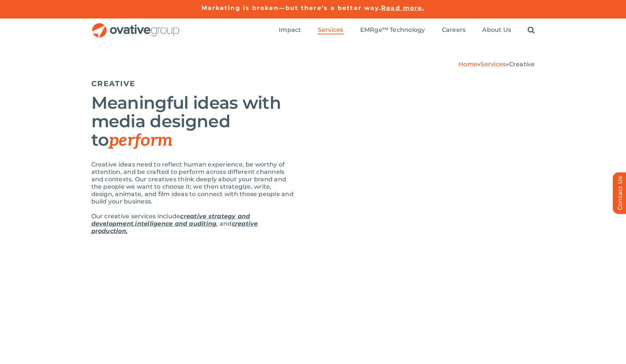  Describe the element at coordinates (531, 30) in the screenshot. I see `a: Search` at that location.